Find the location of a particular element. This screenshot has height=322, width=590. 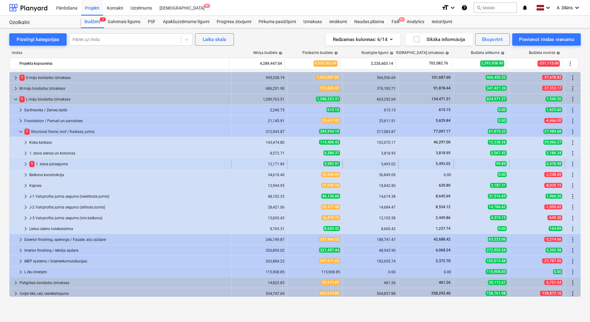

div: 263,884.23 is located at coordinates (259, 261).